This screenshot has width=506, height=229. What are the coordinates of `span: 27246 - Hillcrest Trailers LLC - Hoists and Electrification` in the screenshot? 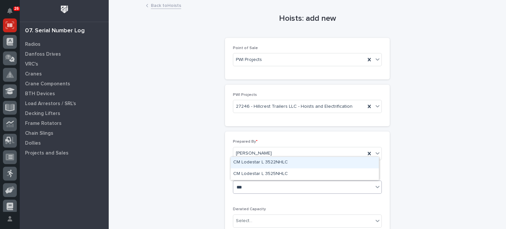 It's located at (294, 106).